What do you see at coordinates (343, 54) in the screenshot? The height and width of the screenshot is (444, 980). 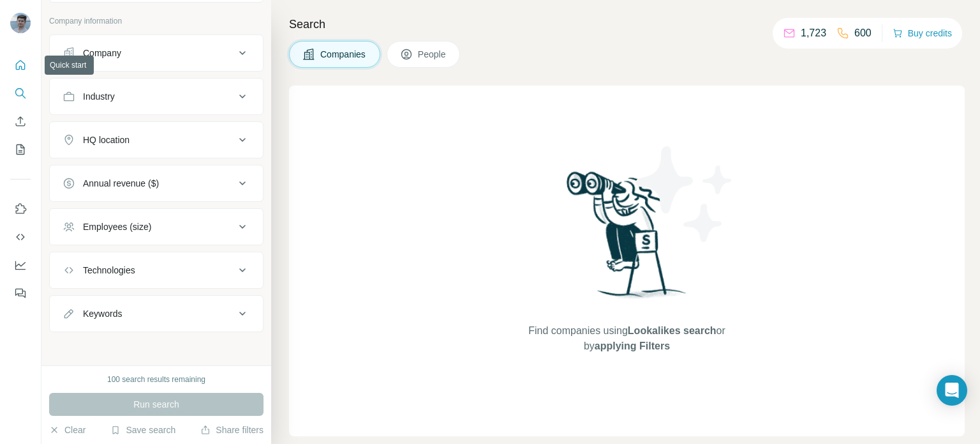 I see `span: Companies` at bounding box center [343, 54].